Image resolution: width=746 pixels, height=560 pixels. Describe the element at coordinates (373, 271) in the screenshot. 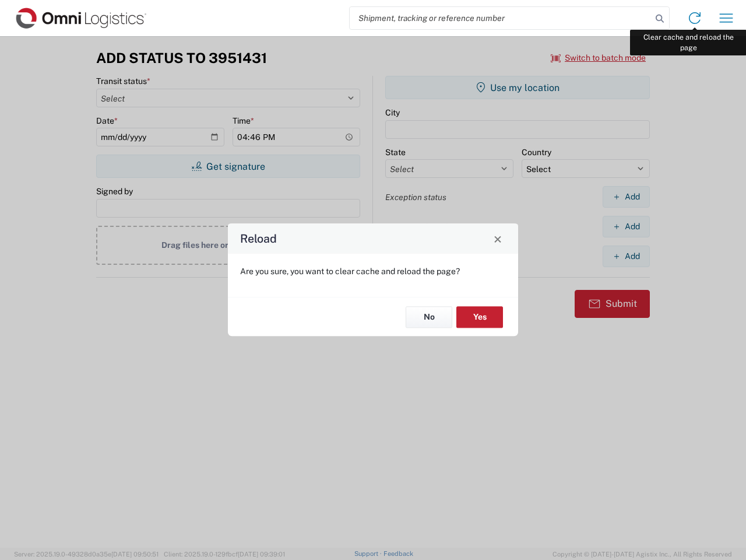

I see `p: Are you sure, you want to clear cache and reload the page?` at that location.